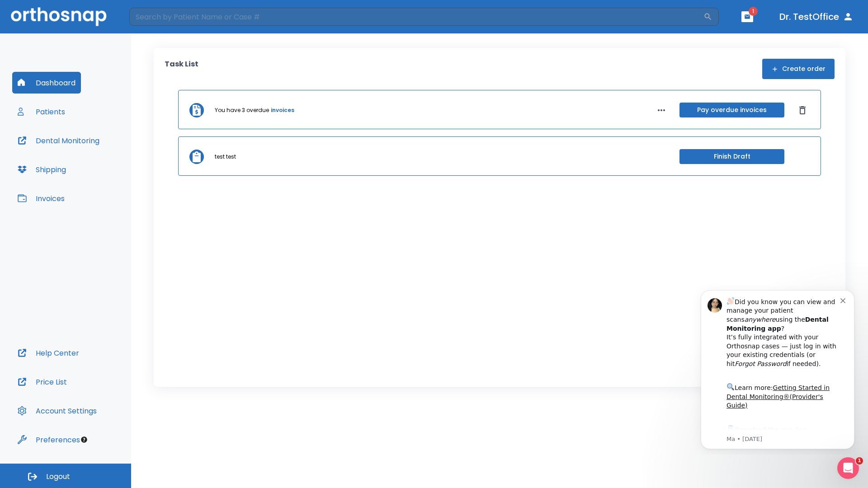  Describe the element at coordinates (73, 38) in the screenshot. I see `i: anywhere` at that location.